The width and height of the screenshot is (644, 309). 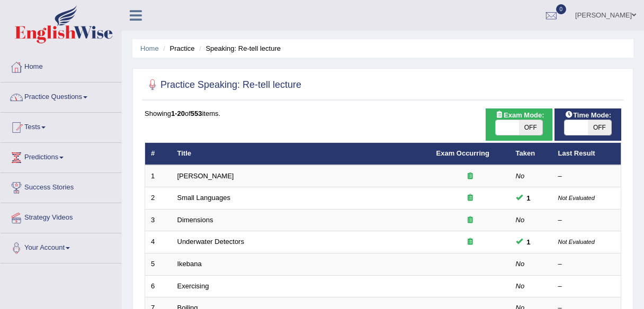 I want to click on b: 1-20, so click(x=178, y=113).